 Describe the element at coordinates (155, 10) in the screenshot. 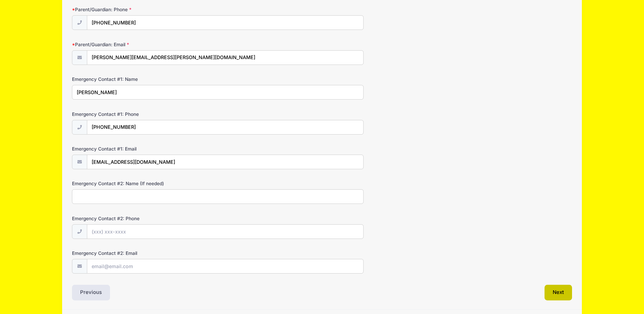

I see `label: Parent/Guardian: Phone` at that location.